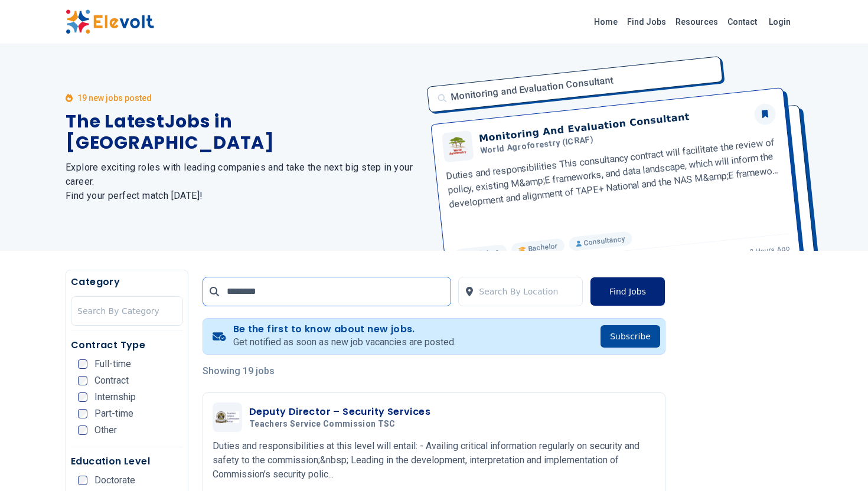 The width and height of the screenshot is (868, 491). Describe the element at coordinates (114, 414) in the screenshot. I see `span: Part-time` at that location.